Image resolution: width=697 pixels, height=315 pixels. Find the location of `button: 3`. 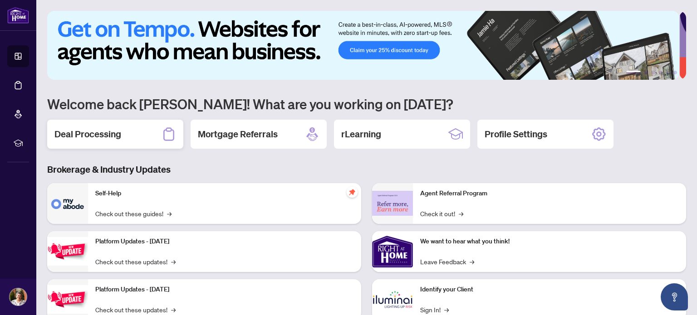

button: 3 is located at coordinates (653, 73).